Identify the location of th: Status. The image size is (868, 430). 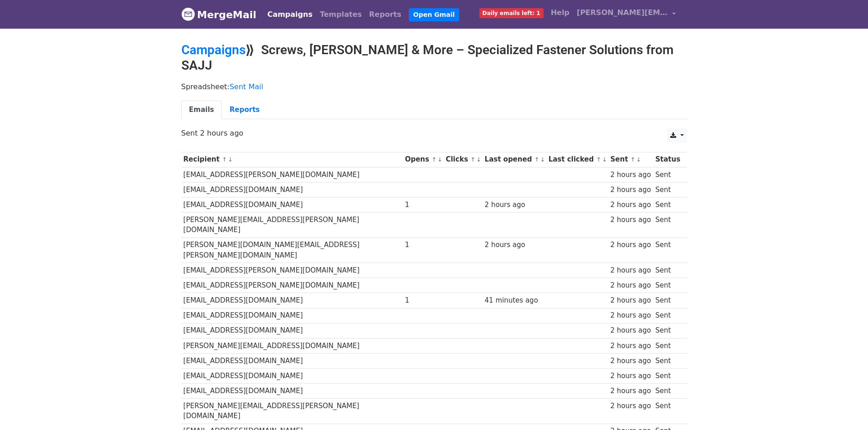
(667, 160).